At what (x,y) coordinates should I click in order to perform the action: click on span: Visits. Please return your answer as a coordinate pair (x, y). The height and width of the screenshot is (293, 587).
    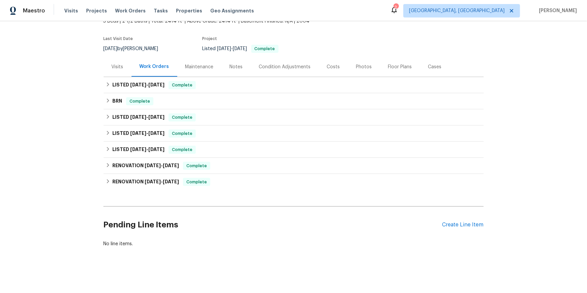
    Looking at the image, I should click on (71, 11).